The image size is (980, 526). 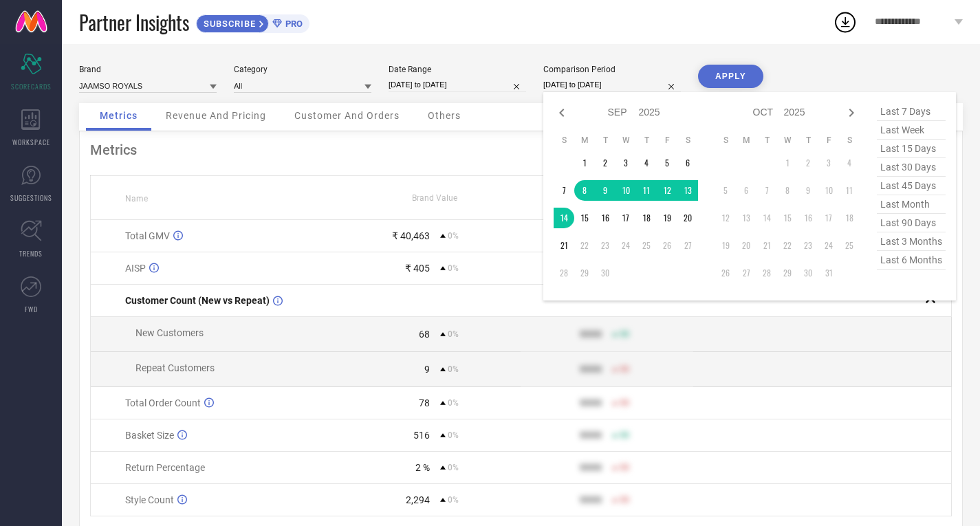 I want to click on span: SUBSCRIBE, so click(x=227, y=23).